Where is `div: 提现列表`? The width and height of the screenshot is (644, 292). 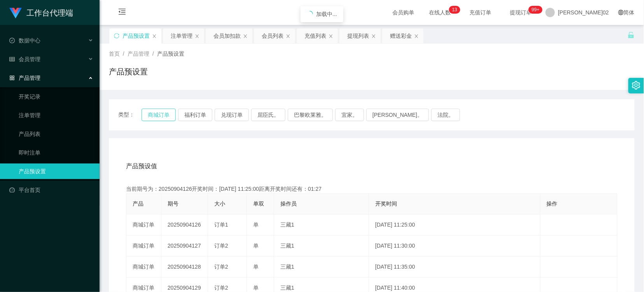 div: 提现列表 is located at coordinates (358, 36).